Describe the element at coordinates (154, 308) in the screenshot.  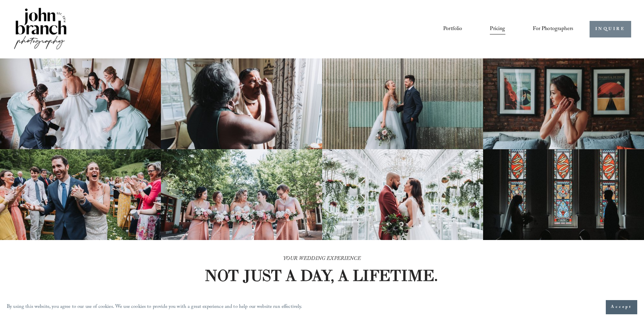
I see `p: By using this website, you agree to our use of cookies. We use cookies to provide you with a grea...` at that location.